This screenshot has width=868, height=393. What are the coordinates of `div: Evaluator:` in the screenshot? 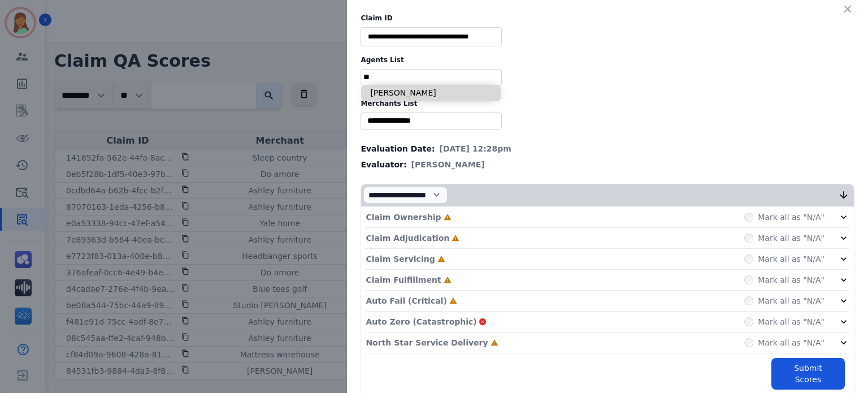 It's located at (608, 165).